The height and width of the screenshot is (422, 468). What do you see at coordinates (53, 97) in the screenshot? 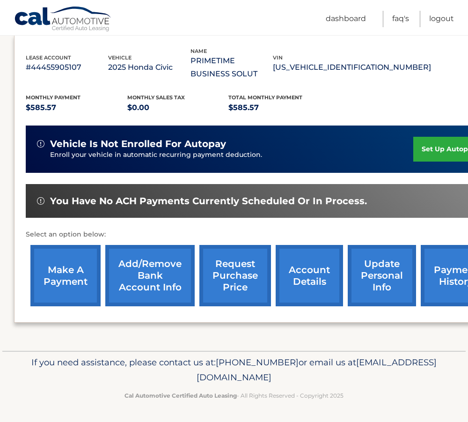
I see `span: Monthly Payment` at bounding box center [53, 97].